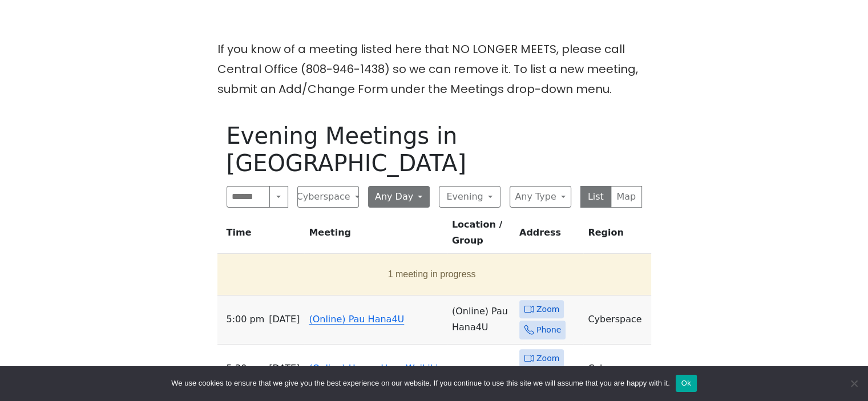  What do you see at coordinates (626, 197) in the screenshot?
I see `button: Map` at bounding box center [626, 197].